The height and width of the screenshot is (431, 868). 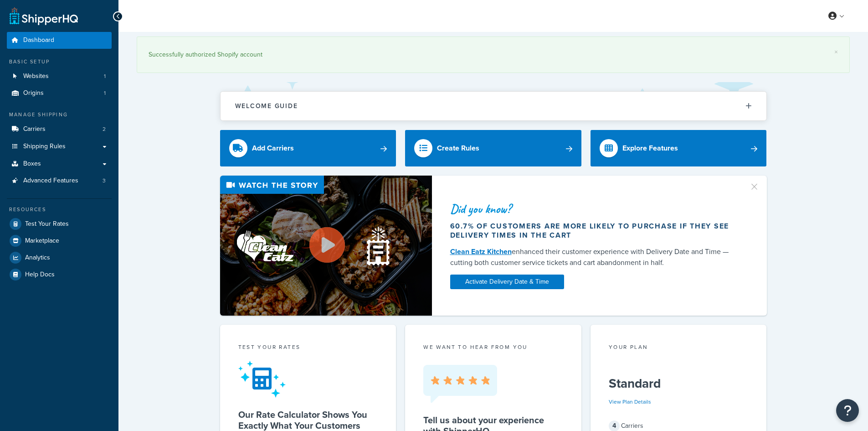 I want to click on h5: Standard, so click(x=679, y=383).